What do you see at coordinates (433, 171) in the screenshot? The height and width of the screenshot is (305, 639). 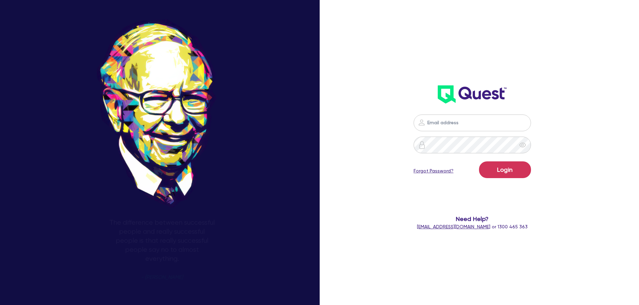 I see `a: Forgot Password?` at bounding box center [433, 171].